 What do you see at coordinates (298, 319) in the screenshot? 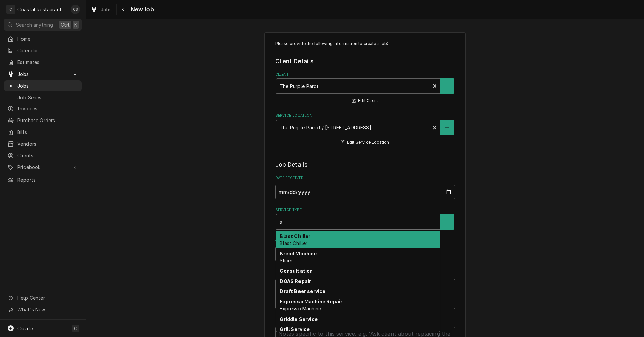
I see `strong: Griddle Service` at bounding box center [298, 319].